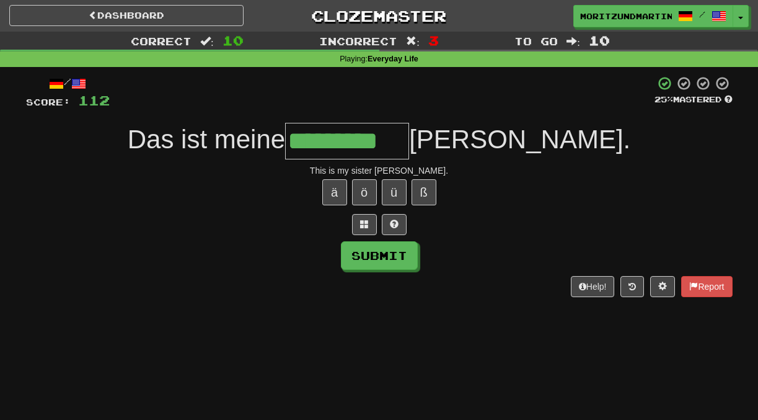  I want to click on span: Das ist meine, so click(206, 139).